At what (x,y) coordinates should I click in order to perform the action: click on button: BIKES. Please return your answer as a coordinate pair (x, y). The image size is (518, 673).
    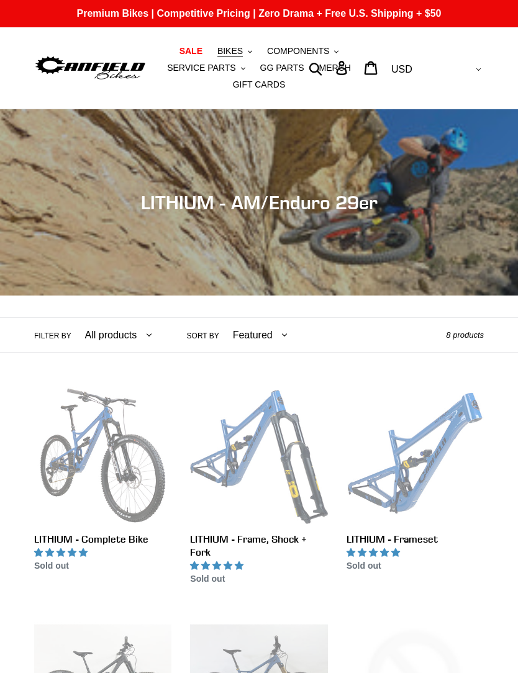
    Looking at the image, I should click on (235, 51).